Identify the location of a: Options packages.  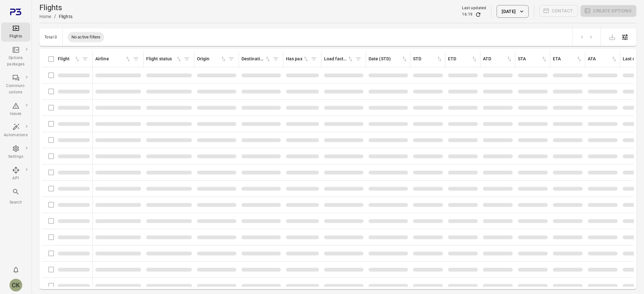
(16, 57).